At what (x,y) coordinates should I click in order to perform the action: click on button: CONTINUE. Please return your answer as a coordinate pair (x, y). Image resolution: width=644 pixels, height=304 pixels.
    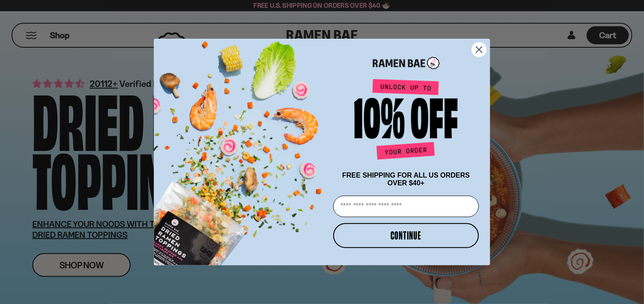
    Looking at the image, I should click on (406, 236).